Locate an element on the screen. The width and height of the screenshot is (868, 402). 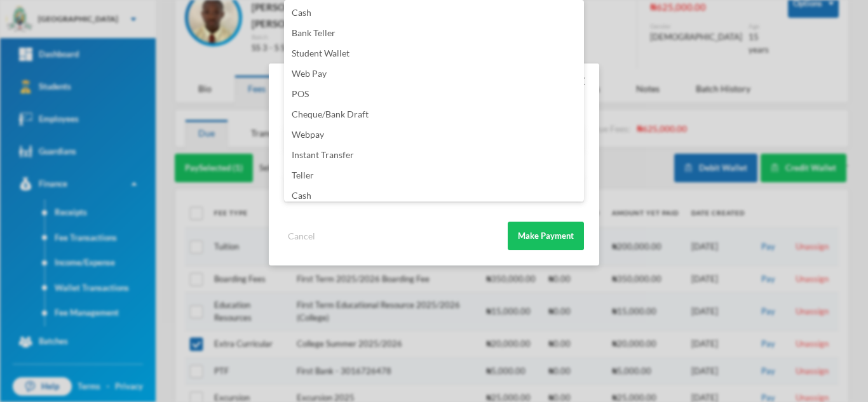
span: Instant Transfer is located at coordinates (323, 154).